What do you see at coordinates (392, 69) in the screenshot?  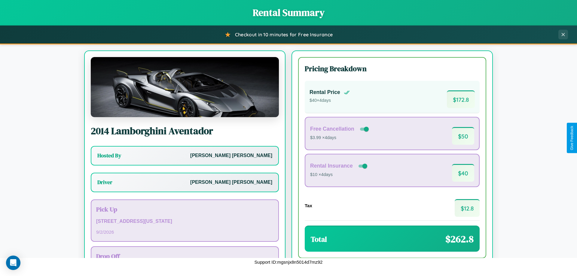 I see `h3: Pricing Breakdown` at bounding box center [392, 69].